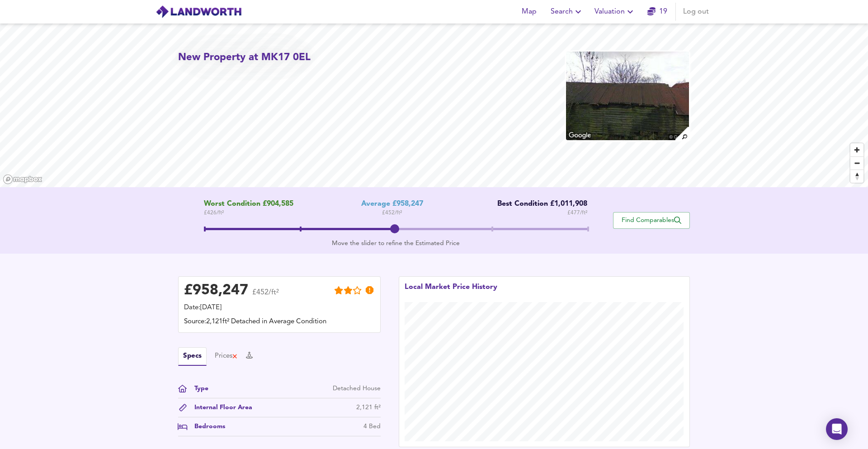  I want to click on img: property, so click(628, 96).